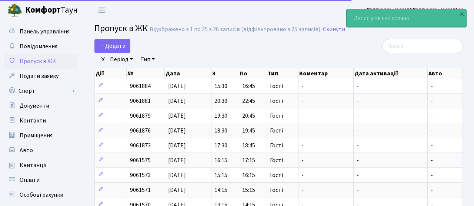 The image size is (474, 206). What do you see at coordinates (43, 10) in the screenshot?
I see `b: Комфорт` at bounding box center [43, 10].